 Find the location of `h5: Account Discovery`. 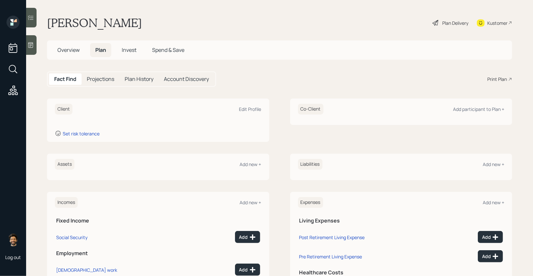

h5: Account Discovery is located at coordinates (187, 79).